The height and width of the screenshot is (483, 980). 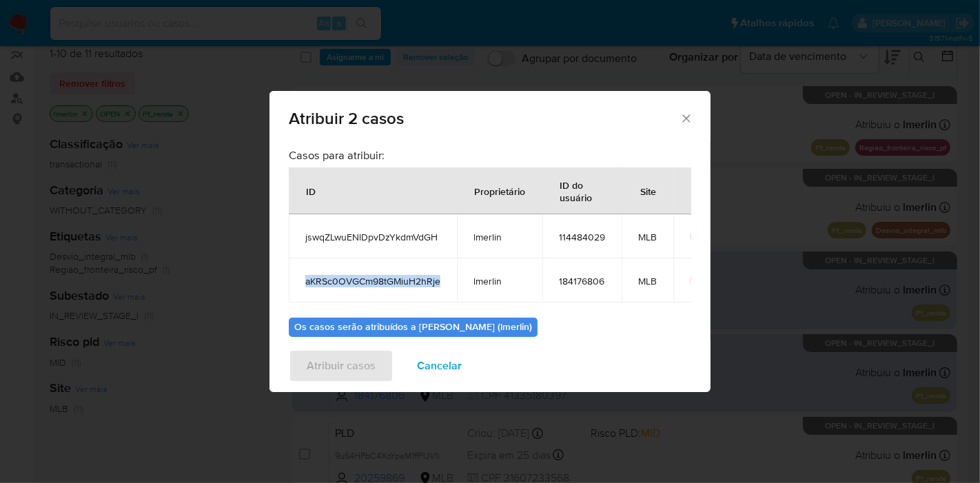 What do you see at coordinates (581, 237) in the screenshot?
I see `span: 114484029` at bounding box center [581, 237].